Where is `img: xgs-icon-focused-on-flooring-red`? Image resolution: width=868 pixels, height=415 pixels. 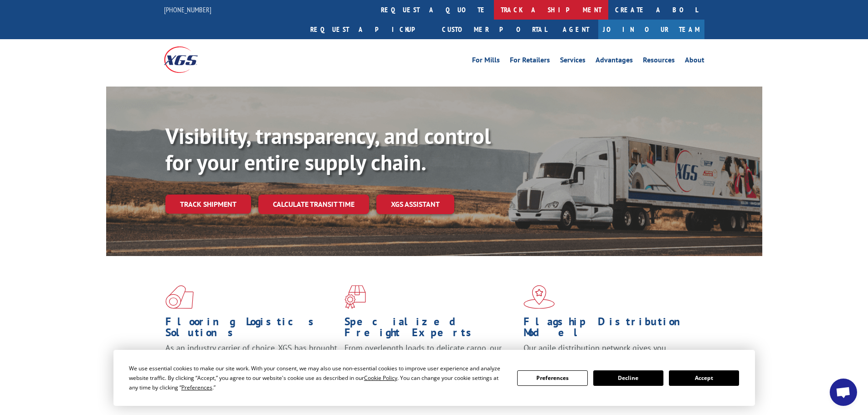 img: xgs-icon-focused-on-flooring-red is located at coordinates (355, 297).